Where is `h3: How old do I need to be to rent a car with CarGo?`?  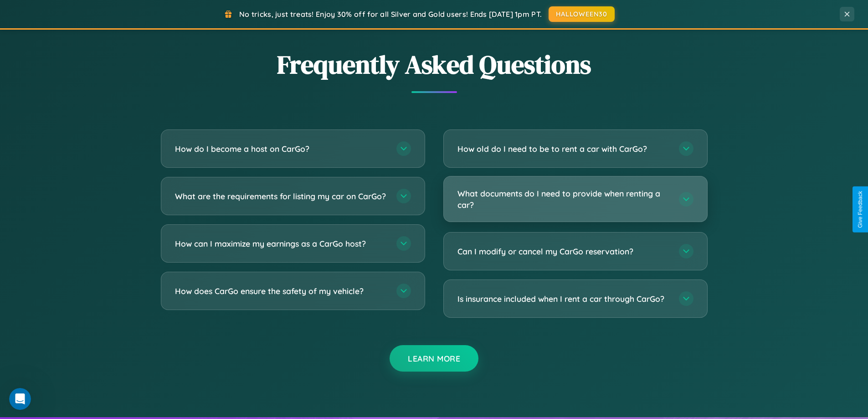
h3: How old do I need to be to rent a car with CarGo? is located at coordinates (564, 149).